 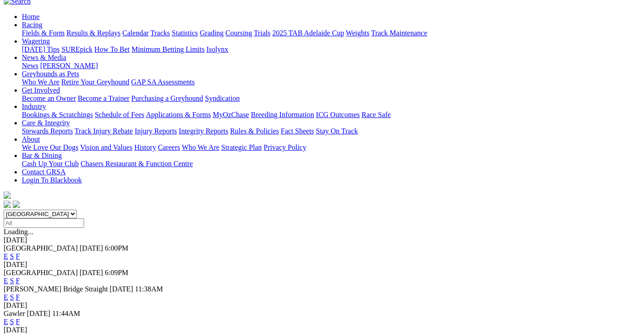 I want to click on a: Vision and Values, so click(x=106, y=147).